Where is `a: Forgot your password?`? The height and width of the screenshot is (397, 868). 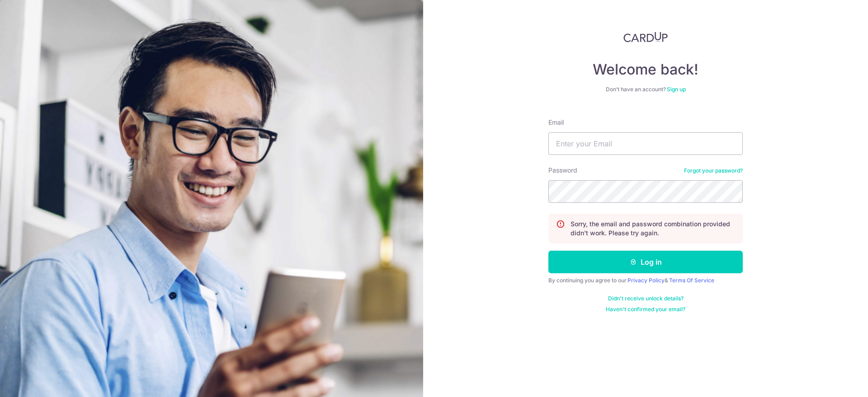 a: Forgot your password? is located at coordinates (713, 171).